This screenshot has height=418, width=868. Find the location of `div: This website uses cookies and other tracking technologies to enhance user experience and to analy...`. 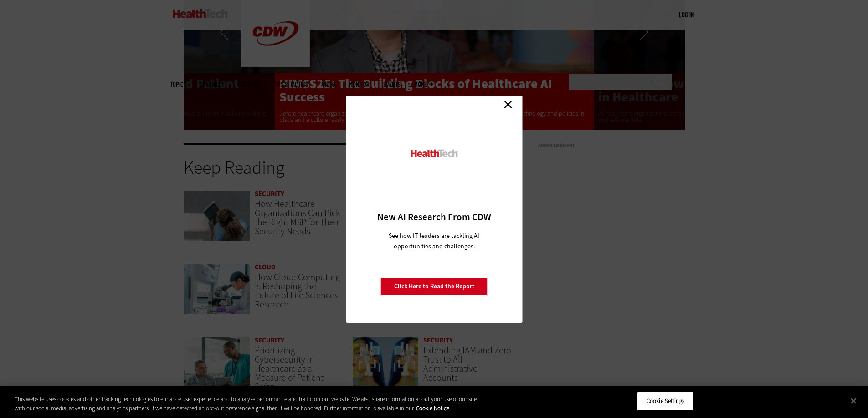

div: This website uses cookies and other tracking technologies to enhance user experience and to analy... is located at coordinates (246, 404).